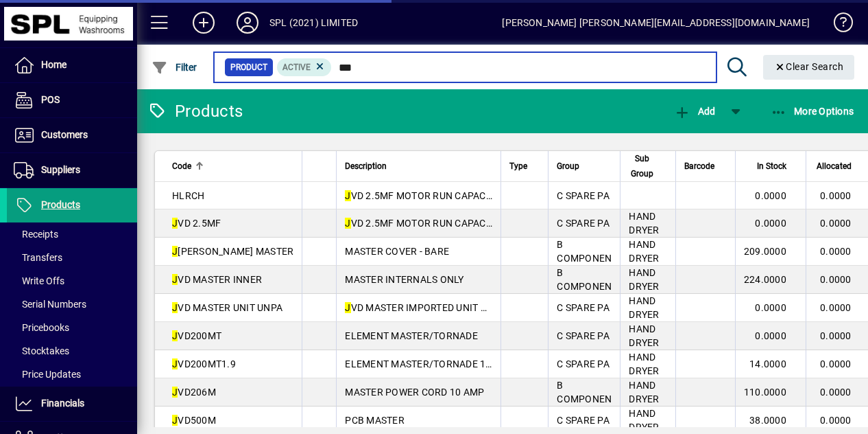  Describe the element at coordinates (196, 336) in the screenshot. I see `span: VD200MT` at that location.